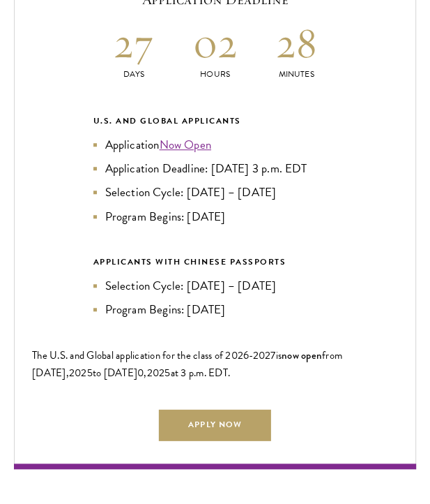  What do you see at coordinates (260, 356) in the screenshot?
I see `span: -202` at bounding box center [260, 356].